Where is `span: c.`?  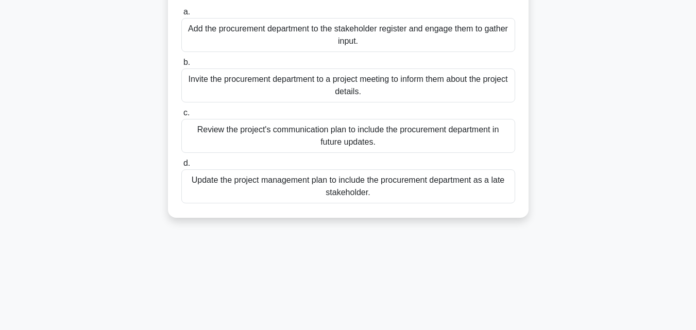 span: c. is located at coordinates (186, 112).